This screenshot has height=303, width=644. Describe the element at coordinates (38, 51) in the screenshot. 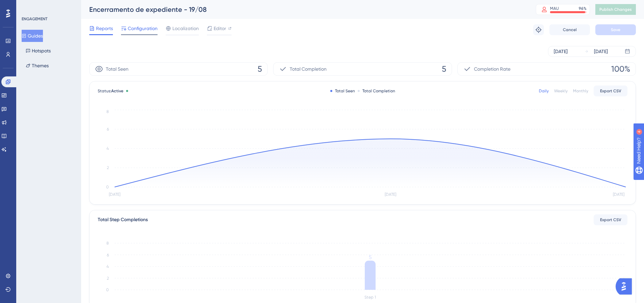

I see `button: Hotspots` at that location.